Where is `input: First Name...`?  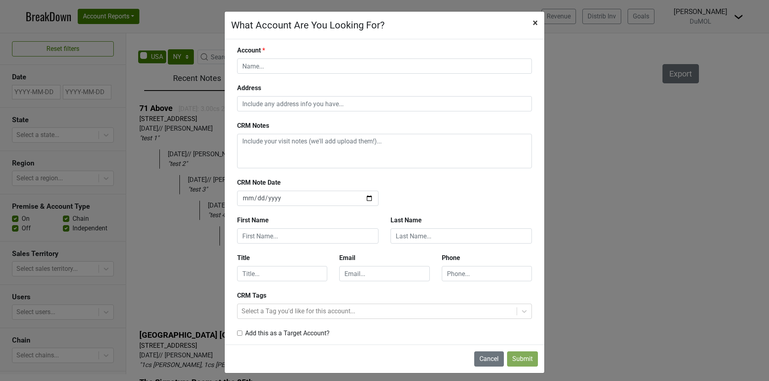
input: First Name... is located at coordinates (307, 236).